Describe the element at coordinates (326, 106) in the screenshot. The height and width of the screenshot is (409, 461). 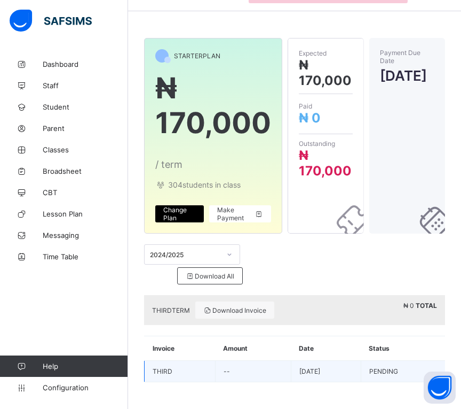
I see `span: Paid` at that location.